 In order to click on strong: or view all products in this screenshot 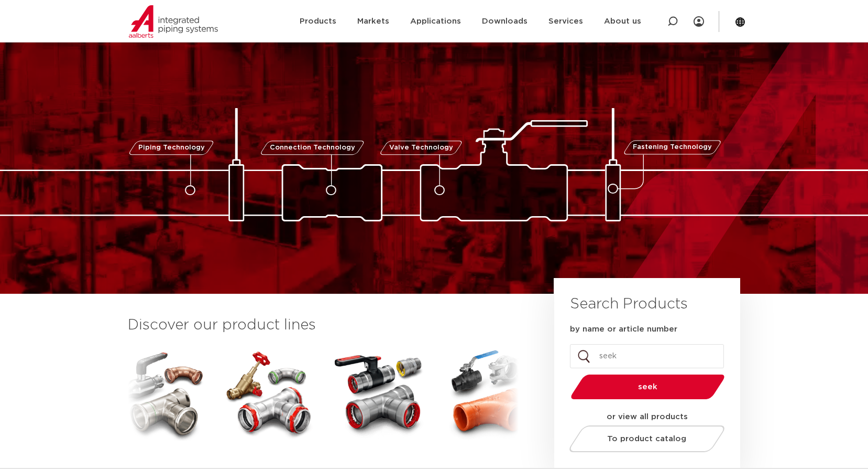, I will do `click(647, 416)`.